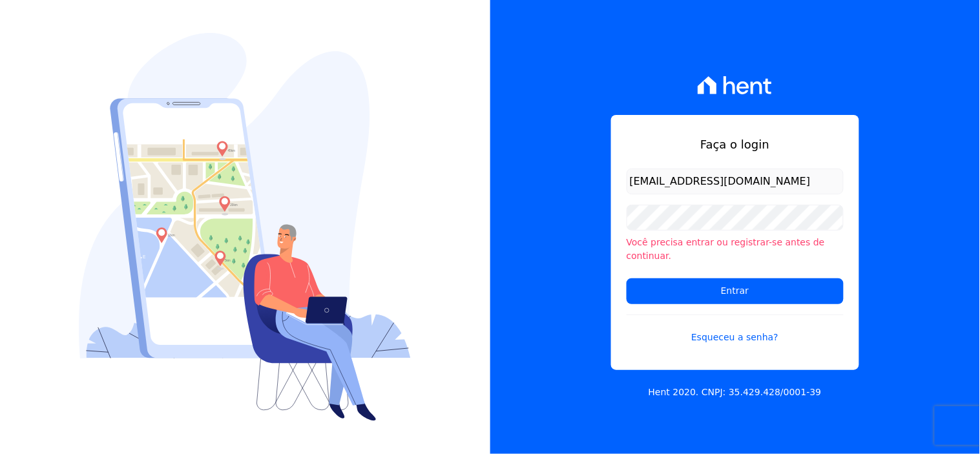 This screenshot has height=454, width=980. I want to click on img: Login, so click(245, 226).